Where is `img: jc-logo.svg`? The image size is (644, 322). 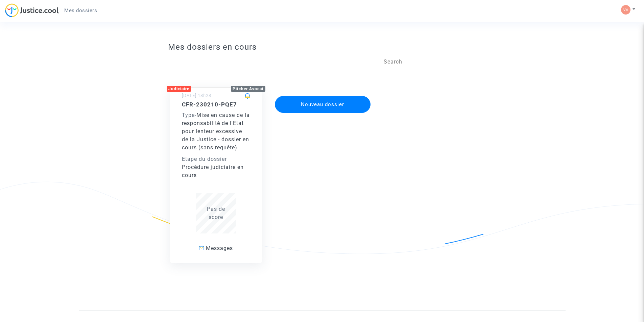 img: jc-logo.svg is located at coordinates (32, 10).